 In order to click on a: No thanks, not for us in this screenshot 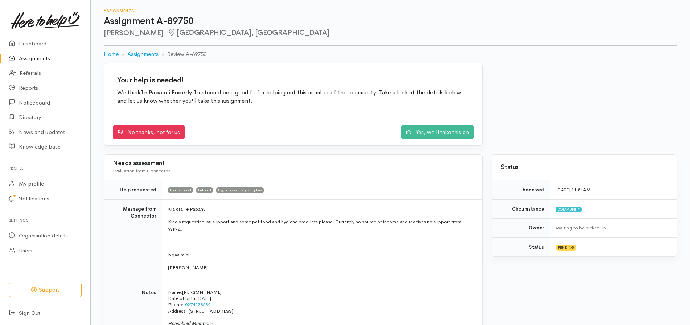, I will do `click(149, 132)`.